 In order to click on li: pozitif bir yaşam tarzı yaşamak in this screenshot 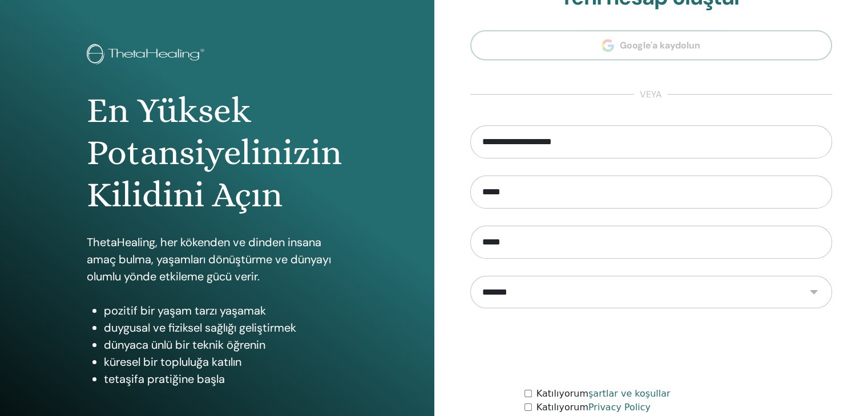, I will do `click(225, 311)`.